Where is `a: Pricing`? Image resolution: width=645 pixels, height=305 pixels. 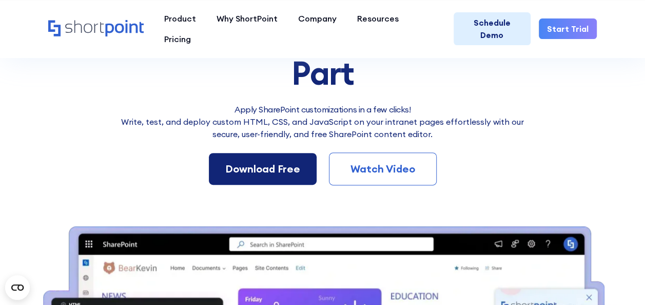
a: Pricing is located at coordinates (177, 39).